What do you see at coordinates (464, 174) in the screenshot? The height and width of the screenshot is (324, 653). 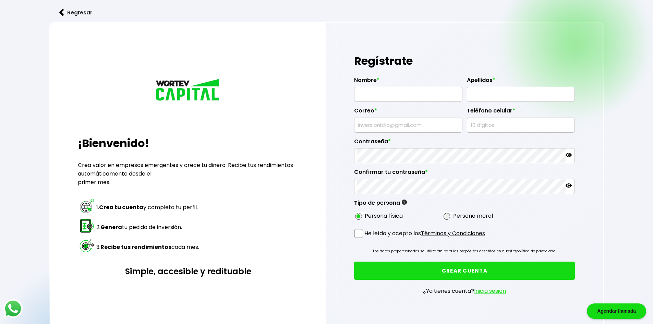 I see `label: Confirmar tu contraseña` at bounding box center [464, 174].